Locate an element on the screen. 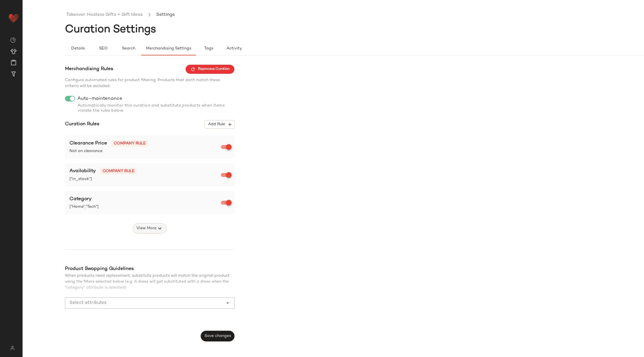  span: ["Home","Tech"] is located at coordinates (146, 206).